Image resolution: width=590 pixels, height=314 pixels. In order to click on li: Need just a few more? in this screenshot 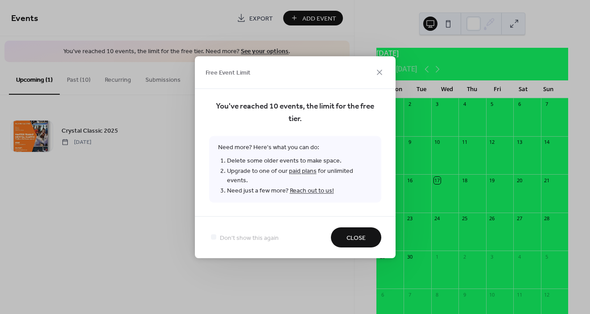, I will do `click(300, 190)`.